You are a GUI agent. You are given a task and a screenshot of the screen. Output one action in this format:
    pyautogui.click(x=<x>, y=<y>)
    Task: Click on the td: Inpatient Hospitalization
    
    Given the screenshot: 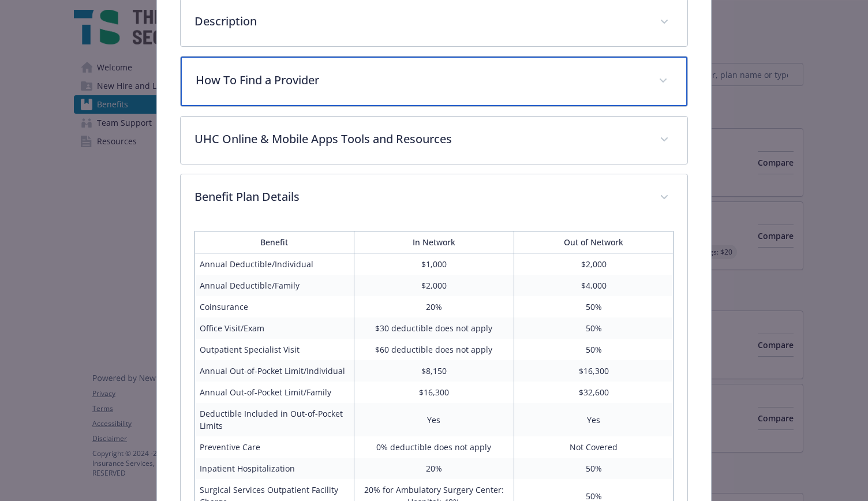 What is the action you would take?
    pyautogui.click(x=274, y=468)
    